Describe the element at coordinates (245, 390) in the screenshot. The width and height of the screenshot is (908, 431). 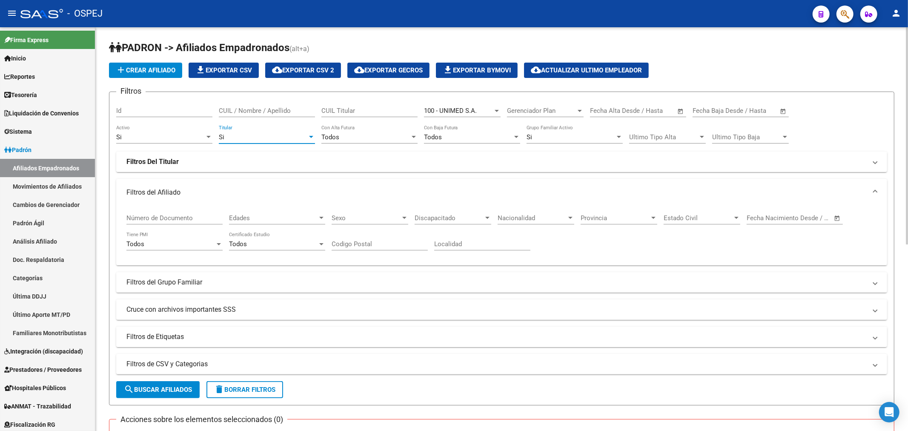
I see `span: Borrar Filtros` at that location.